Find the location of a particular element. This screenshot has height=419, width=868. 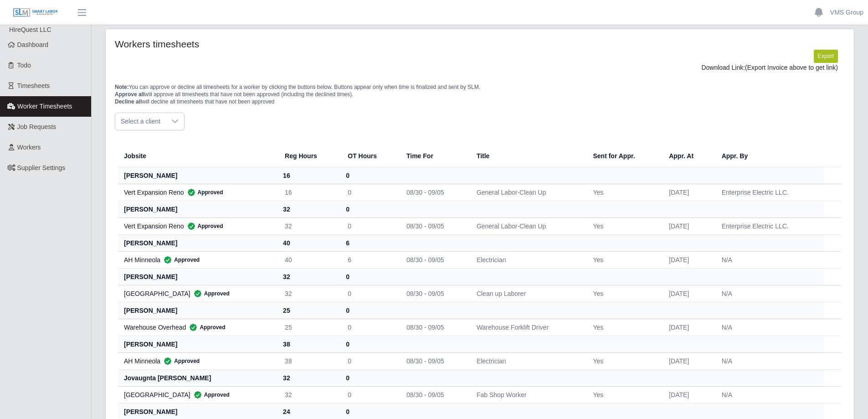

th: 16 is located at coordinates (309, 175).